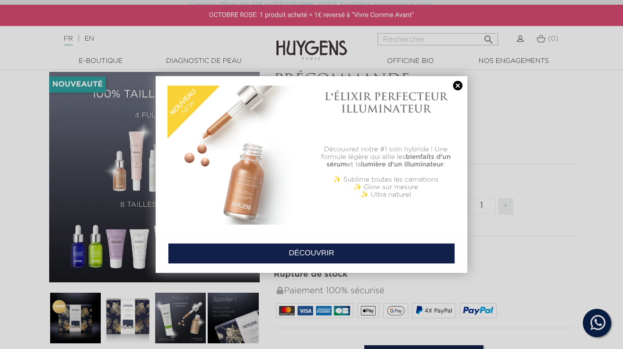 The height and width of the screenshot is (349, 623). Describe the element at coordinates (311, 254) in the screenshot. I see `a: DÉCOUVRIR` at that location.